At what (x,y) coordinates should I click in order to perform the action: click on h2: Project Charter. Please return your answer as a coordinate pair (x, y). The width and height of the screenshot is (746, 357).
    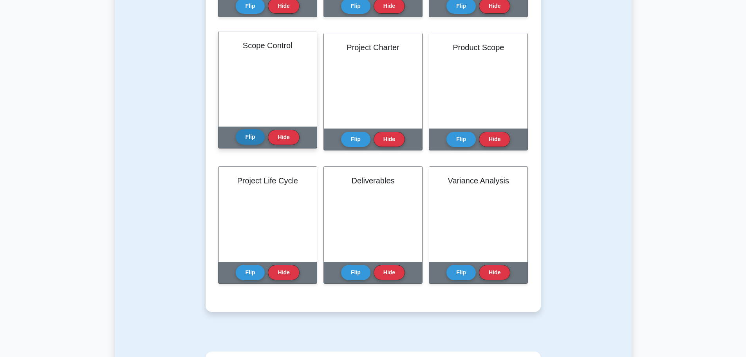
    Looking at the image, I should click on (373, 47).